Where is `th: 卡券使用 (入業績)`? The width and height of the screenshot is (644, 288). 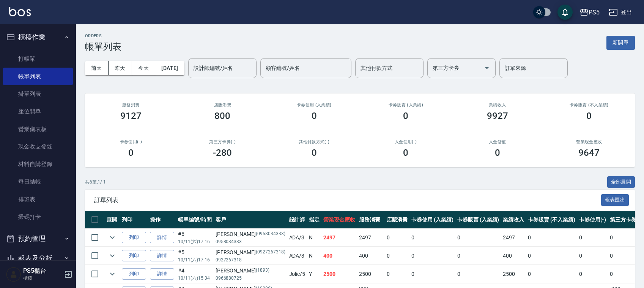
th: 卡券使用 (入業績) is located at coordinates (432, 219).